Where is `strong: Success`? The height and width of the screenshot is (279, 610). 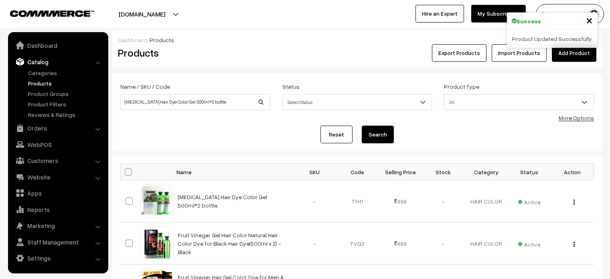 strong: Success is located at coordinates (529, 21).